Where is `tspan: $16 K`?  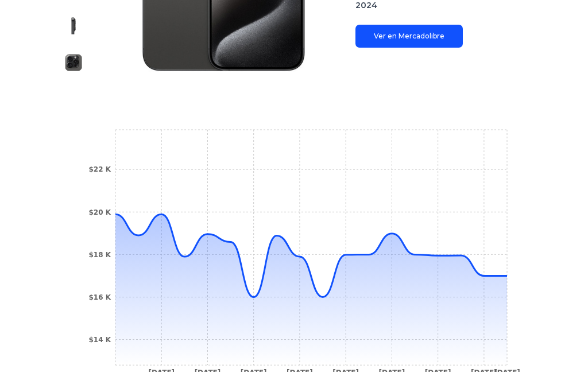 tspan: $16 K is located at coordinates (99, 297).